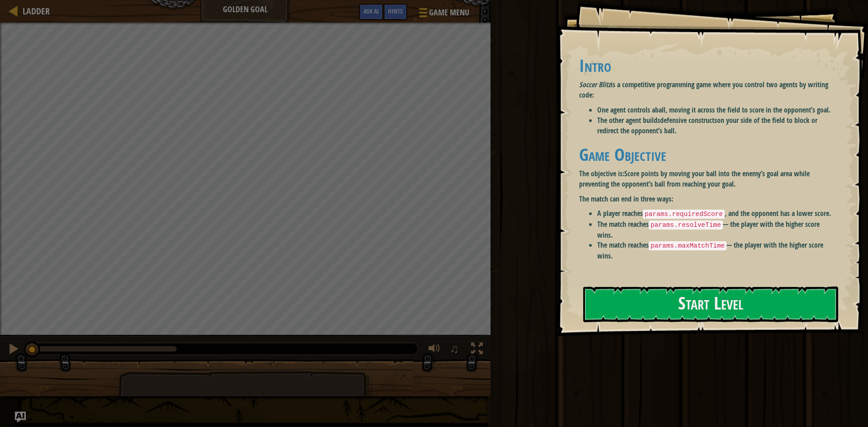 This screenshot has height=427, width=868. Describe the element at coordinates (14, 350) in the screenshot. I see `button: Ctrl + P: Pause` at that location.